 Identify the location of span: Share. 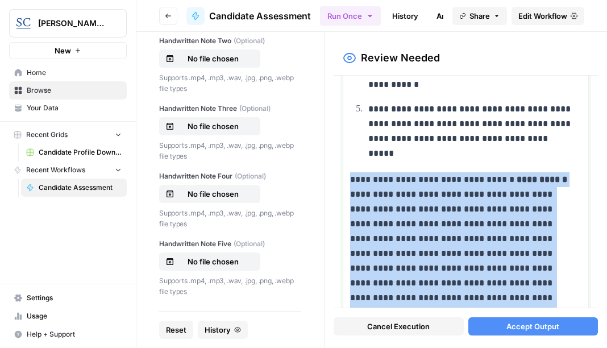
(480, 16).